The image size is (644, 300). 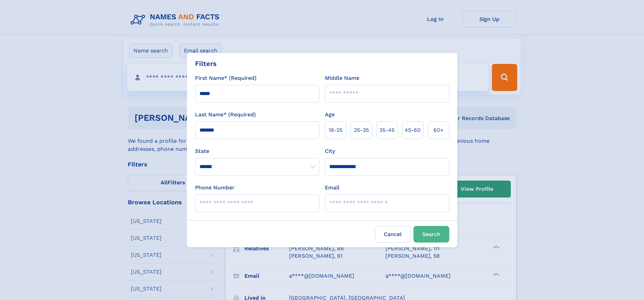 What do you see at coordinates (361, 130) in the screenshot?
I see `span: 25‑35` at bounding box center [361, 130].